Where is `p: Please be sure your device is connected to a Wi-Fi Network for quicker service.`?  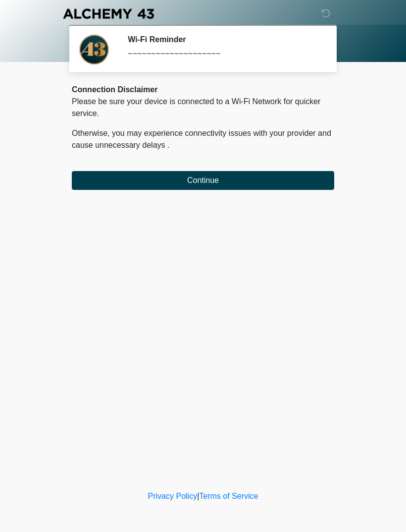
p: Please be sure your device is connected to a Wi-Fi Network for quicker service. is located at coordinates (203, 107).